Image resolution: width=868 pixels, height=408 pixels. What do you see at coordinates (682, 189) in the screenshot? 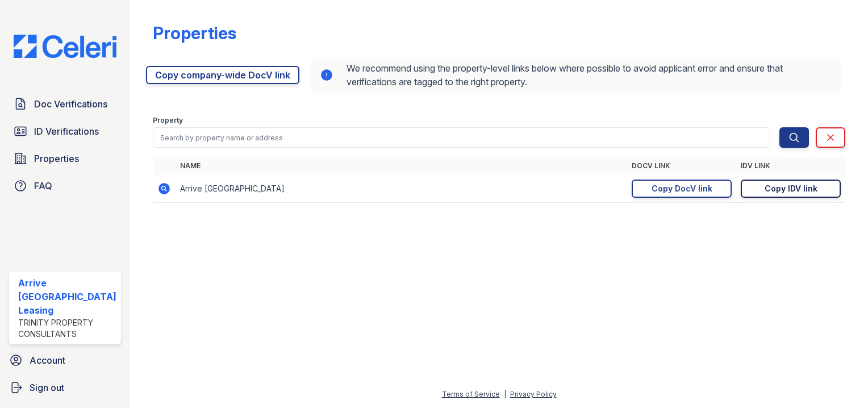
I see `a: Copy DocV link` at bounding box center [682, 189].